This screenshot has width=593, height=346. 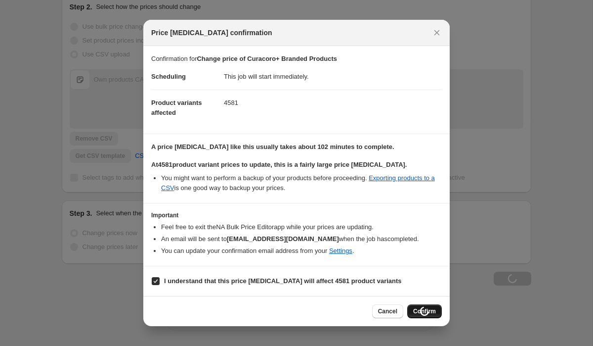 I want to click on dd: 4581, so click(x=333, y=102).